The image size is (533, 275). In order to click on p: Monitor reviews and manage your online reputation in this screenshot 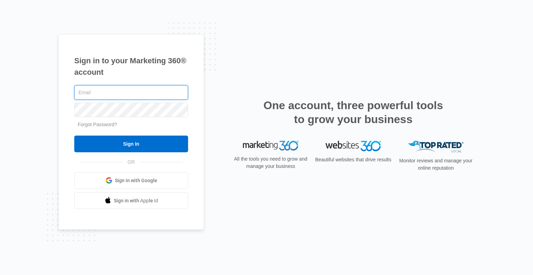, I will do `click(436, 164)`.